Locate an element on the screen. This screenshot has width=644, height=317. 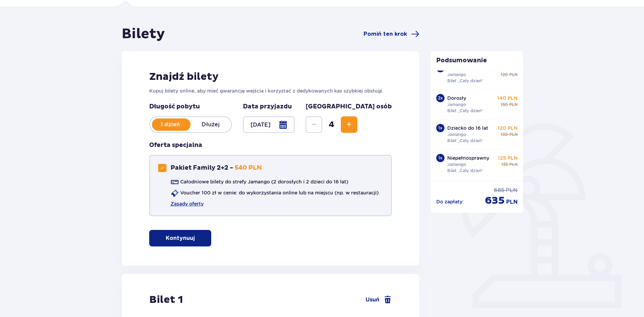
span: Pomiń ten krok is located at coordinates (385, 34).